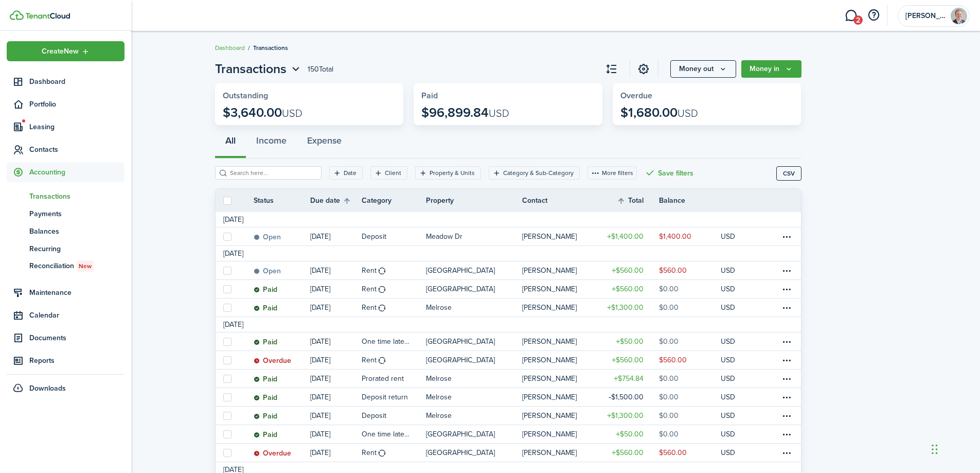  What do you see at coordinates (393, 378) in the screenshot?
I see `a: Prorated rent` at bounding box center [393, 378].